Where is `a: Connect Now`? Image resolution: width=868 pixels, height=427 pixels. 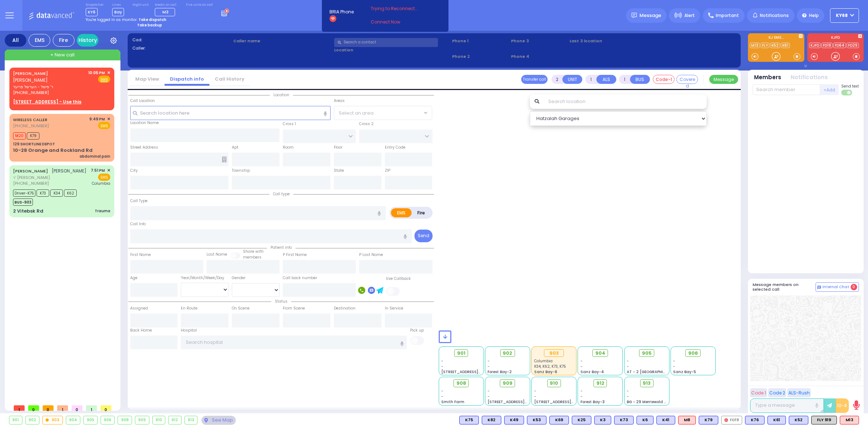 a: Connect Now is located at coordinates (399, 22).